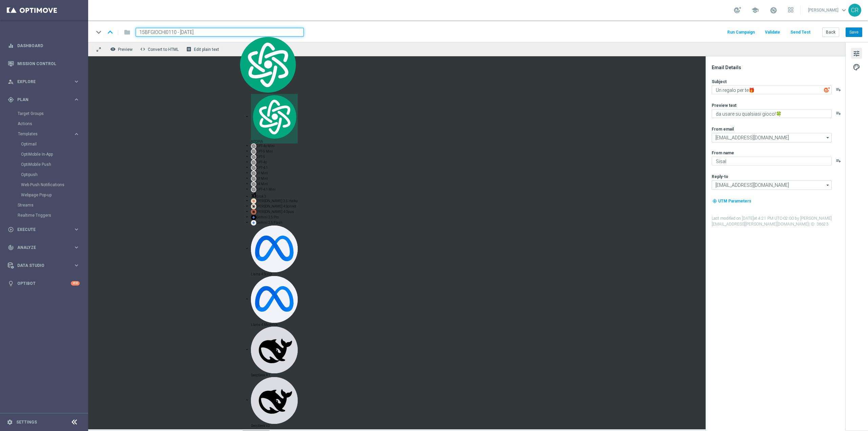 The width and height of the screenshot is (868, 431). I want to click on i: receipt, so click(189, 49).